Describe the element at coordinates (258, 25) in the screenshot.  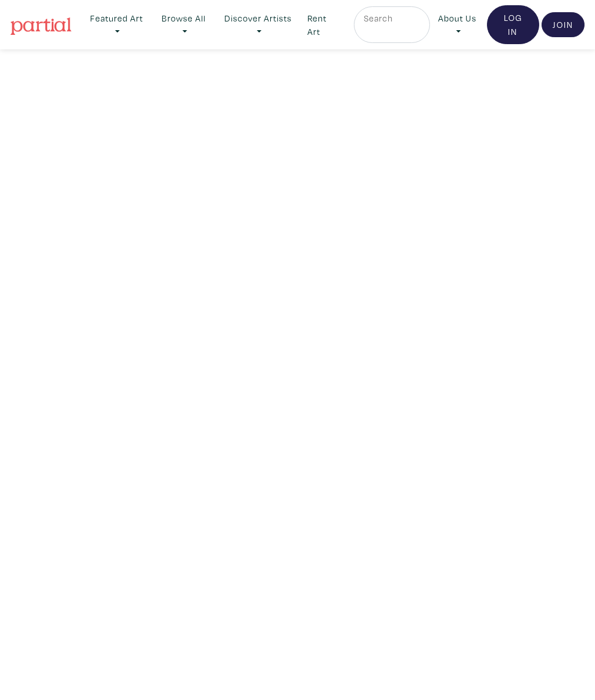
I see `a: Discover Artists` at that location.